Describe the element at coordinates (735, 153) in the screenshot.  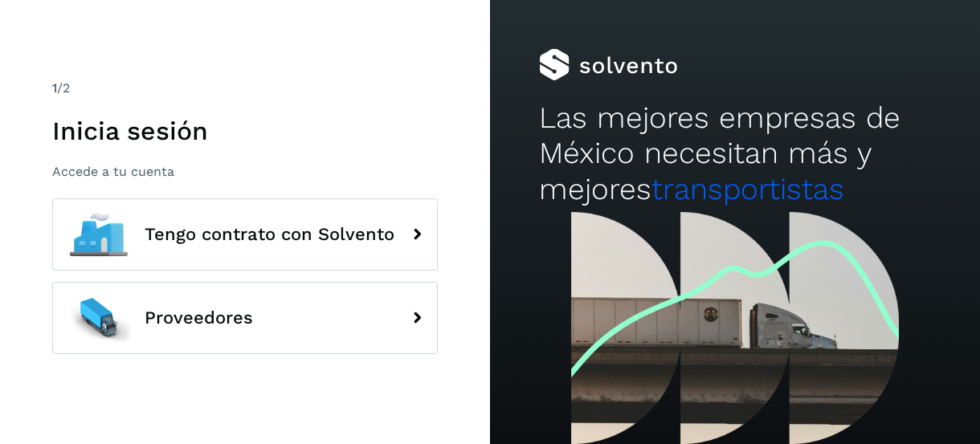
I see `h2: Las mejores empresas de México necesitan más y mejores` at that location.